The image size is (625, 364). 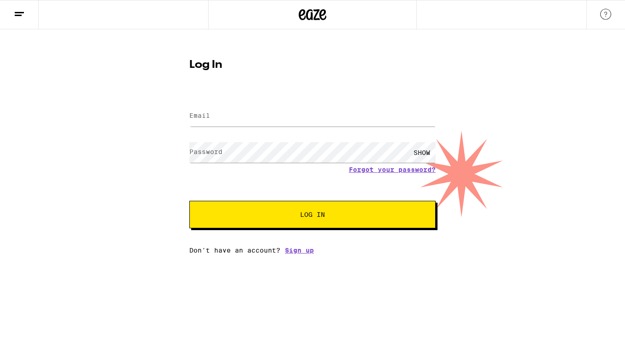 What do you see at coordinates (421, 153) in the screenshot?
I see `div: SHOW` at bounding box center [421, 153].